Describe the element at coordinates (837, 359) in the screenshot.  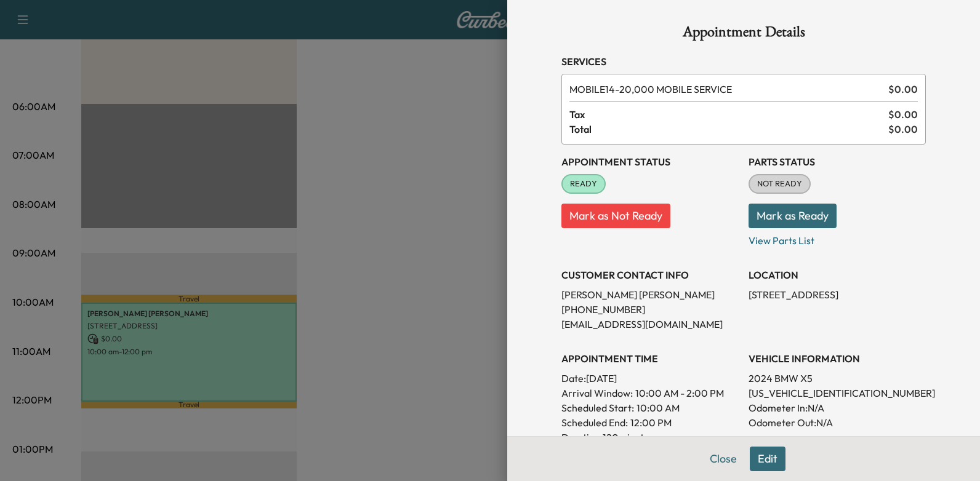
I see `h3: VEHICLE INFORMATION` at that location.